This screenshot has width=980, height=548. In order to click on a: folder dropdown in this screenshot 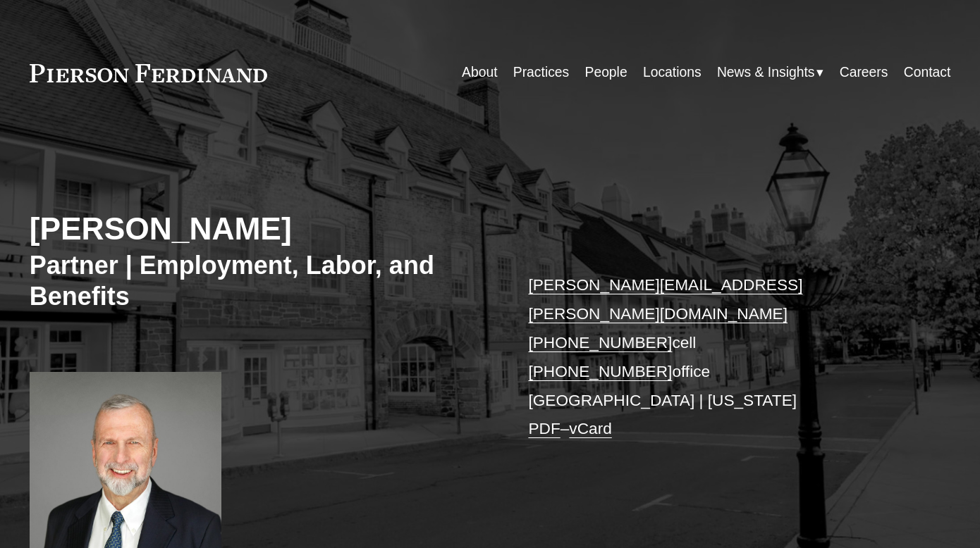, I will do `click(771, 73)`.